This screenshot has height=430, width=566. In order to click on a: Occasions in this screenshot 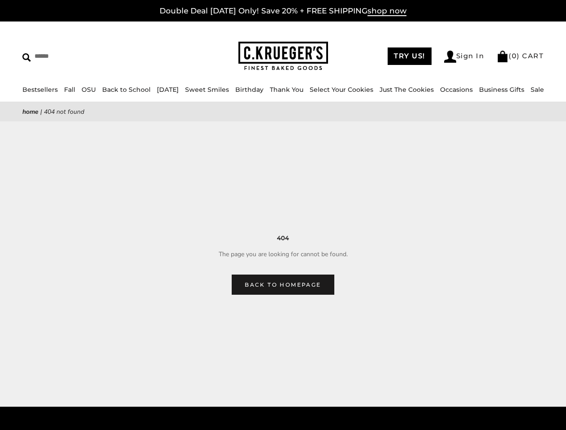, I will do `click(456, 90)`.